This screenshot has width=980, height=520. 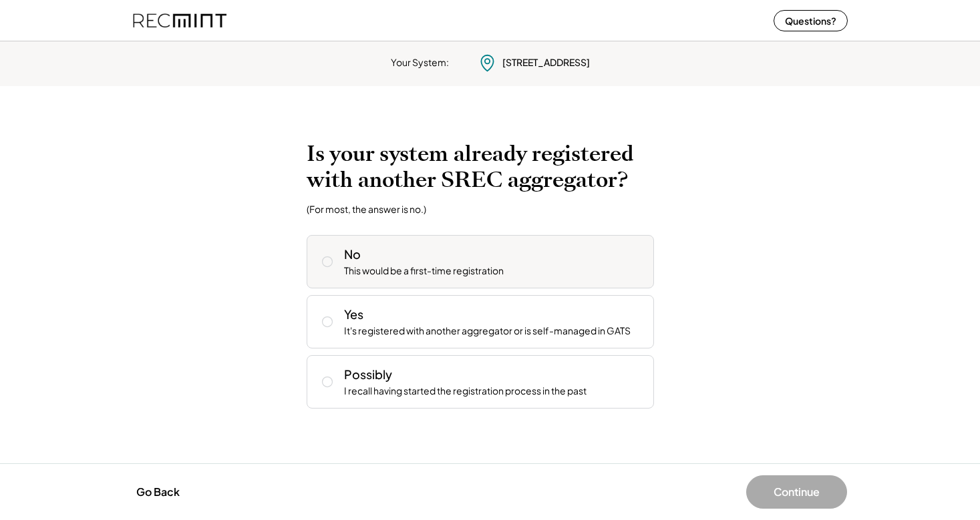 I want to click on div: (For most, the answer is no.), so click(x=367, y=209).